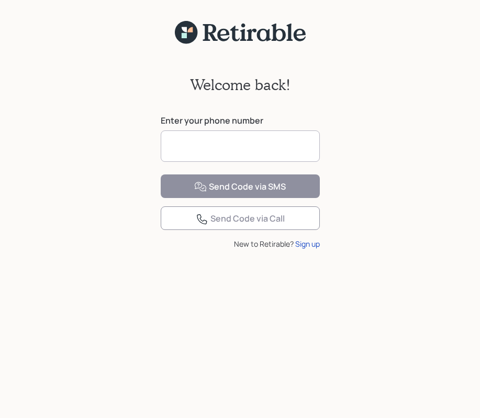 This screenshot has height=418, width=480. Describe the element at coordinates (307, 243) in the screenshot. I see `div: Sign up` at that location.